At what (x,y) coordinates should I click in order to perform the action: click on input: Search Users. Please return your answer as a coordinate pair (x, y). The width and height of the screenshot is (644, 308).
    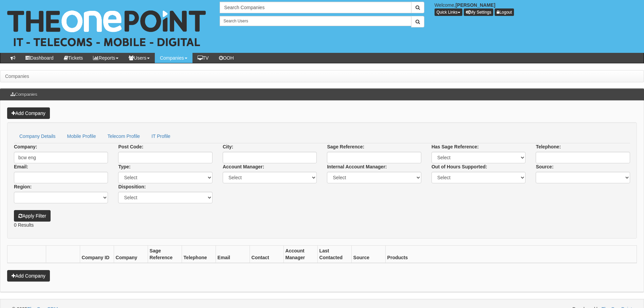
    Looking at the image, I should click on (315, 21).